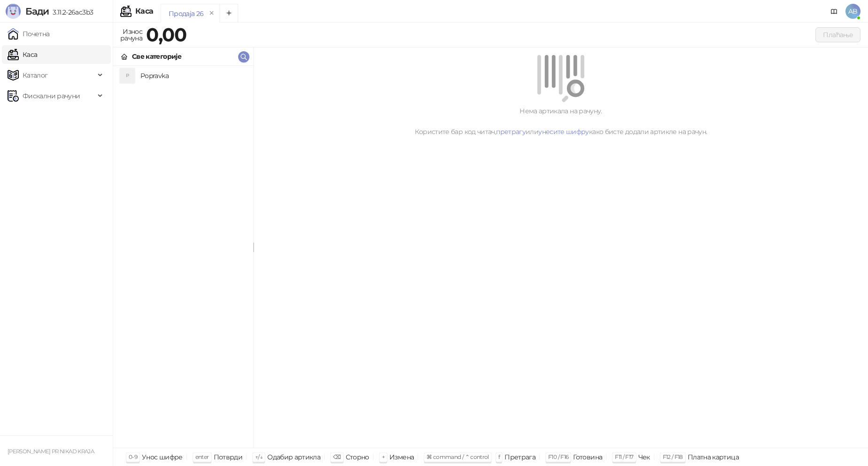 This screenshot has height=466, width=868. What do you see at coordinates (561, 122) in the screenshot?
I see `div: Нема артикала на рачуну. Користите бар код читач, или како бисте додали артикле на рачун.` at bounding box center [561, 122].